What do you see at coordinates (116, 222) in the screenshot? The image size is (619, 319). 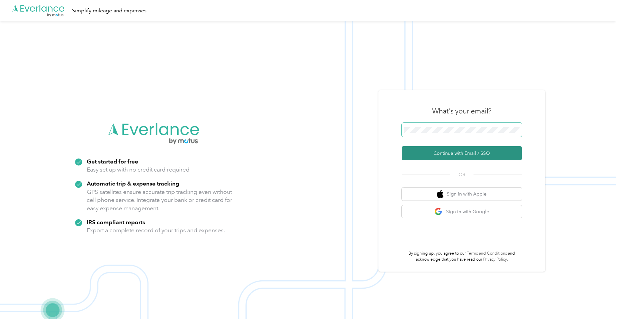 I see `strong: IRS compliant reports` at bounding box center [116, 222].